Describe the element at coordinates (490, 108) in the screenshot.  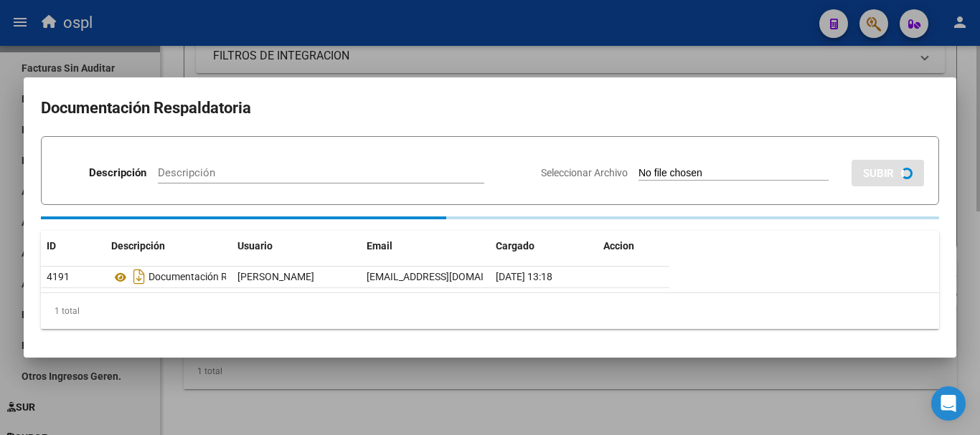
I see `h2: Documentación Respaldatoria` at that location.